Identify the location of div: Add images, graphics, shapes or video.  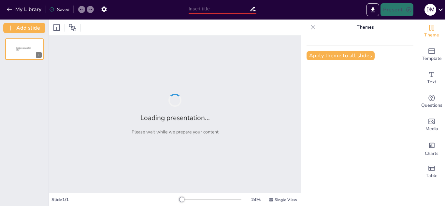
(432, 125).